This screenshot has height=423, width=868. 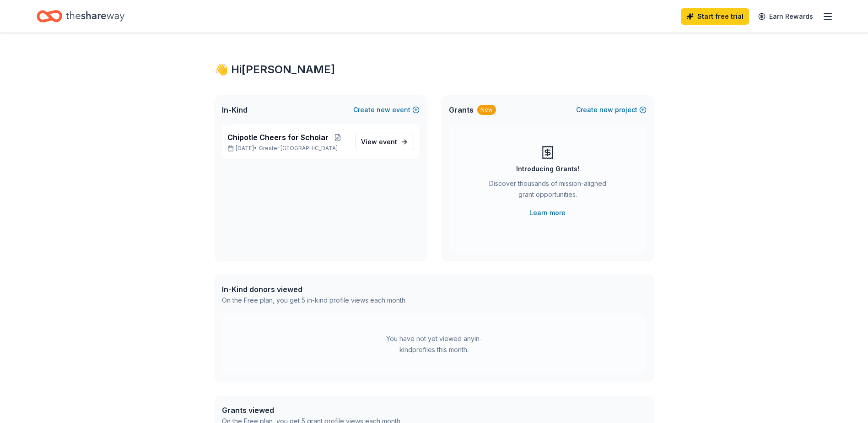 I want to click on a: Learn more, so click(x=547, y=213).